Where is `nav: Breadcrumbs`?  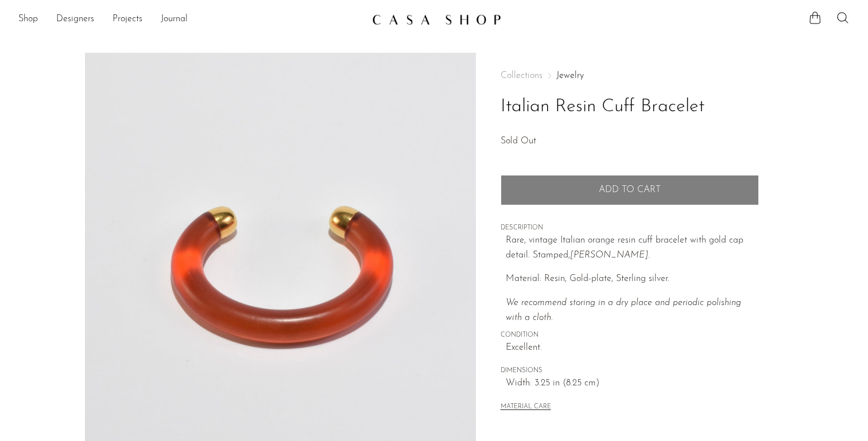 nav: Breadcrumbs is located at coordinates (629, 76).